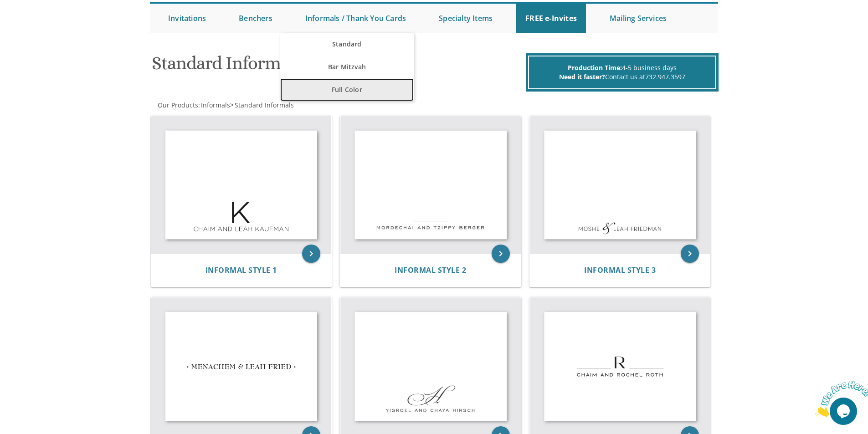 Image resolution: width=868 pixels, height=434 pixels. What do you see at coordinates (465, 19) in the screenshot?
I see `a: Specialty Items` at bounding box center [465, 19].